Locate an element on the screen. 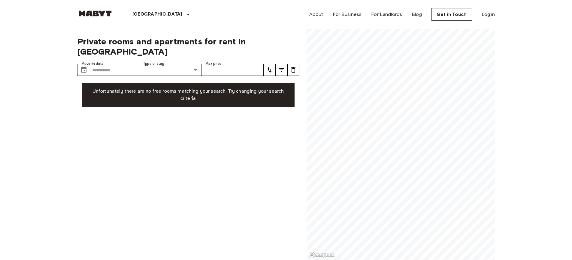 This screenshot has height=260, width=572. p: Unfortunately there are no free rooms matching your search. Try changing your search criteria is located at coordinates (188, 95).